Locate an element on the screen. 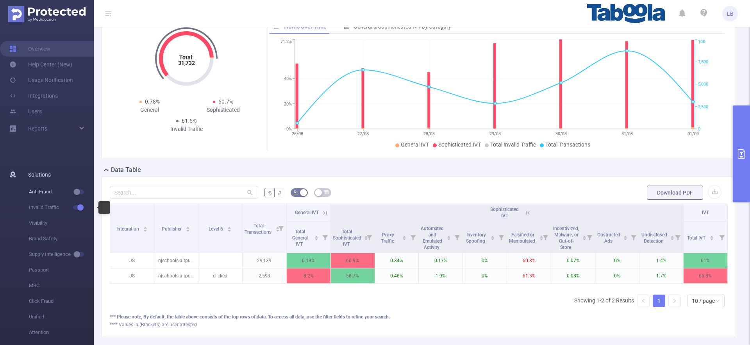  tspan: 0 is located at coordinates (699, 129).